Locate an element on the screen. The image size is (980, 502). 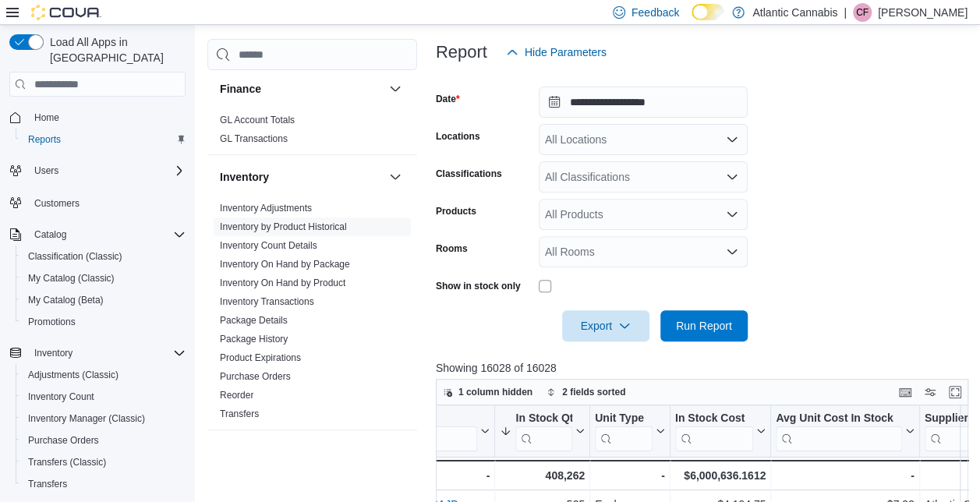
a: Inventory Manager (Classic) is located at coordinates (86, 419).